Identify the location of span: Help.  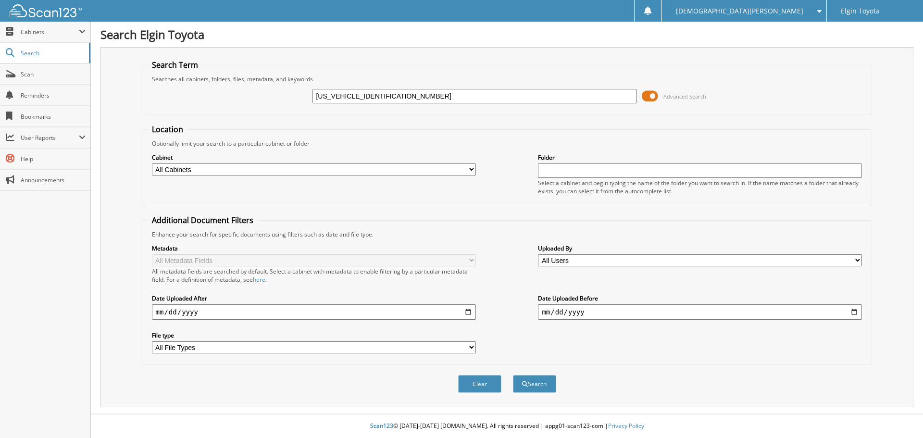
(53, 159).